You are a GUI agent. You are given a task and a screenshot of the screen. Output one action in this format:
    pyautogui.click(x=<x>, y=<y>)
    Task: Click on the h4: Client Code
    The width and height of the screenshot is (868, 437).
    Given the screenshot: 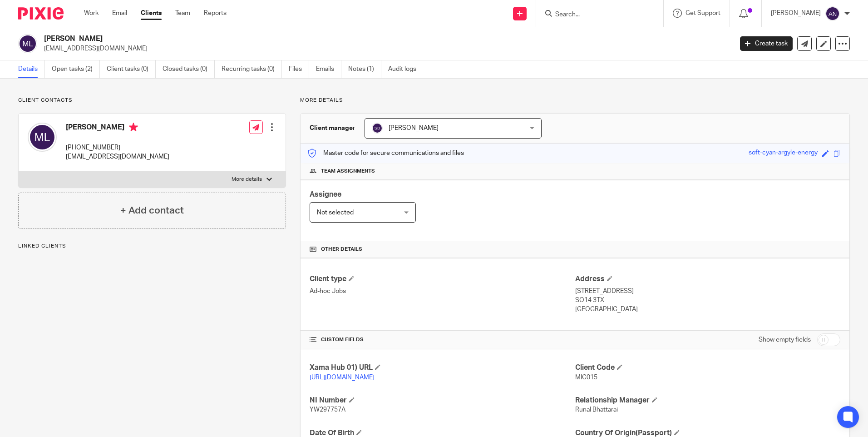 What is the action you would take?
    pyautogui.click(x=708, y=368)
    